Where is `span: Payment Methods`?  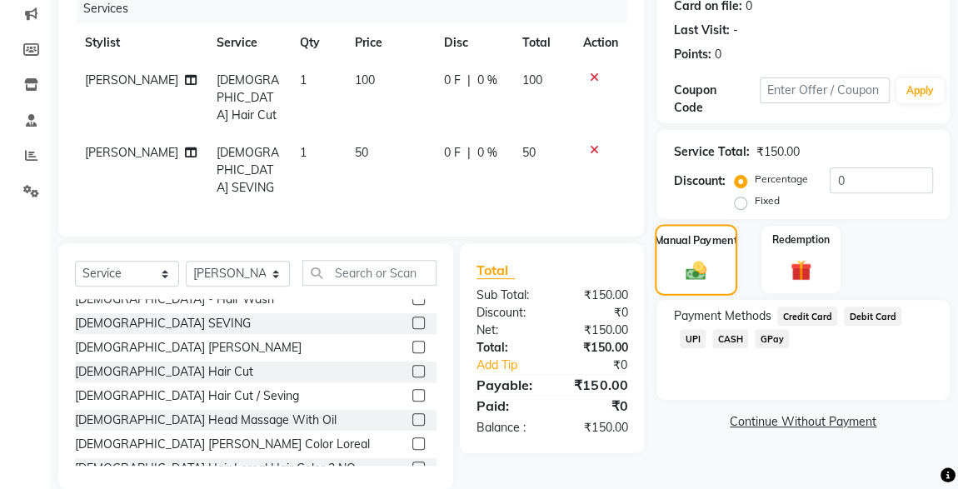 span: Payment Methods is located at coordinates (721, 316).